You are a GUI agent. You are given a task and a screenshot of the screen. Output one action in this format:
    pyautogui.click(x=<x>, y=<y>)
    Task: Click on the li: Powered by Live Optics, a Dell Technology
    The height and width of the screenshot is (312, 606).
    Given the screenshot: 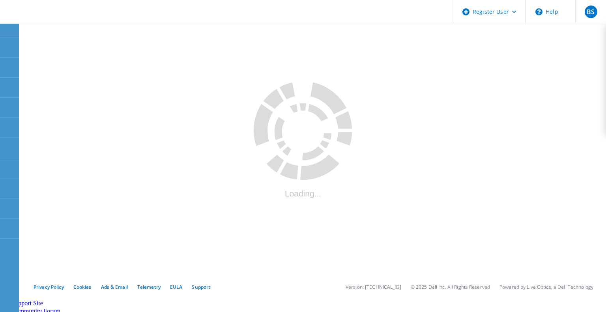 What is the action you would take?
    pyautogui.click(x=547, y=287)
    